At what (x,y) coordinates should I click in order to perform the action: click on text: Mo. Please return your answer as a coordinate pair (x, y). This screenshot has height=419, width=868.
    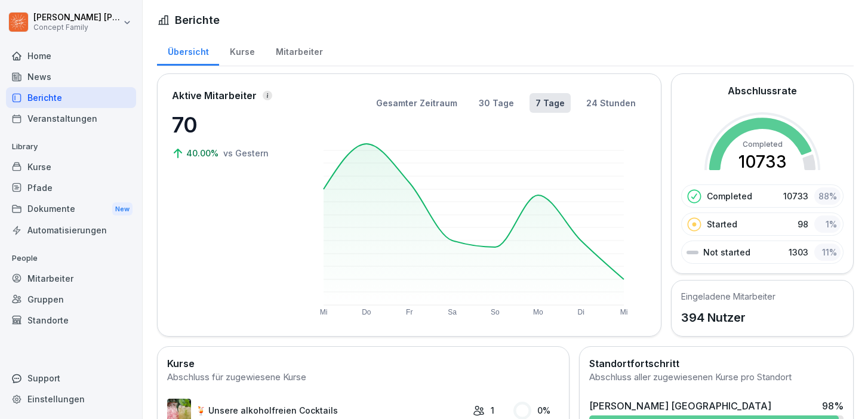
    Looking at the image, I should click on (538, 312).